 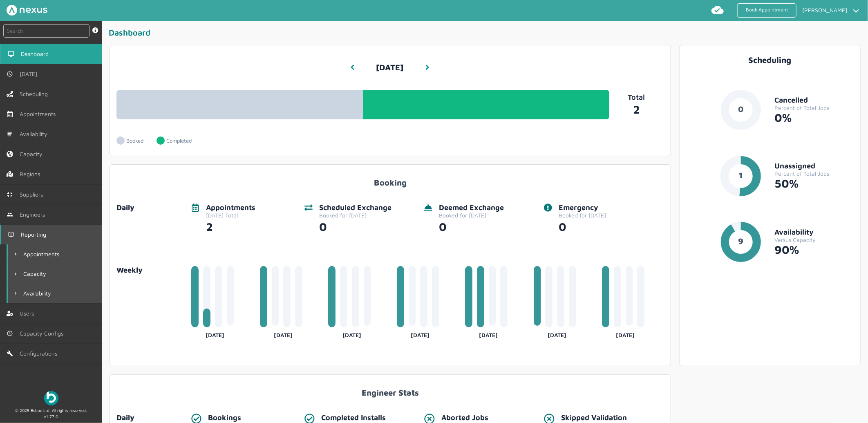 What do you see at coordinates (151, 270) in the screenshot?
I see `a: Weekly` at bounding box center [151, 270].